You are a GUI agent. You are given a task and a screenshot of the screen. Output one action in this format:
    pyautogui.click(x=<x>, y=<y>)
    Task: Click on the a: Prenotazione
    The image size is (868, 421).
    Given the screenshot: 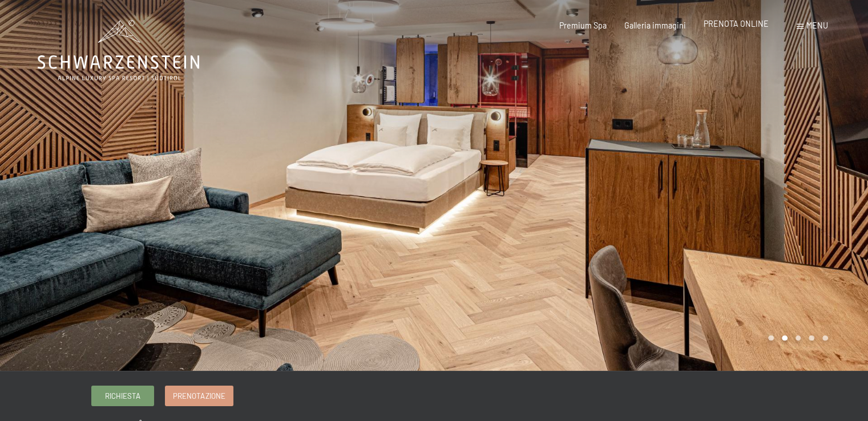 What is the action you would take?
    pyautogui.click(x=198, y=395)
    